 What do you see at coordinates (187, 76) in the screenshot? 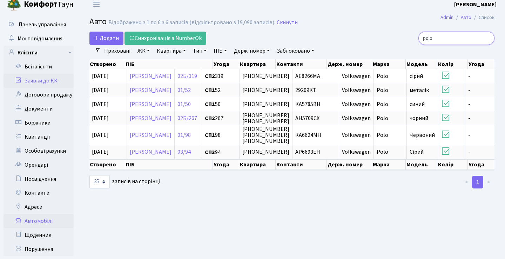
I see `a: 02Б/319` at bounding box center [187, 76].